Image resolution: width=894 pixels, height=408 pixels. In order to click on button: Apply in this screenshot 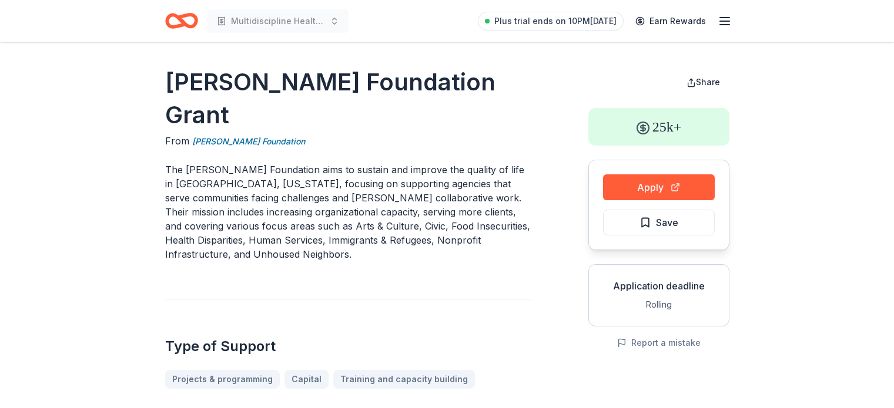, I will do `click(659, 187)`.